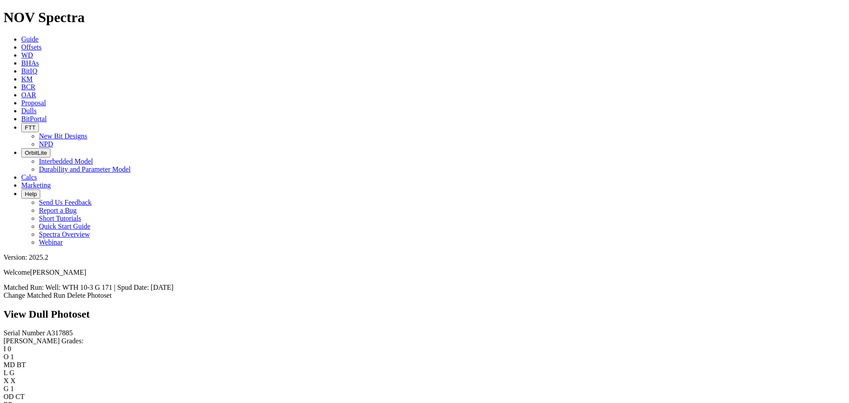 This screenshot has height=403, width=849. I want to click on a: Send Us Feedback, so click(65, 202).